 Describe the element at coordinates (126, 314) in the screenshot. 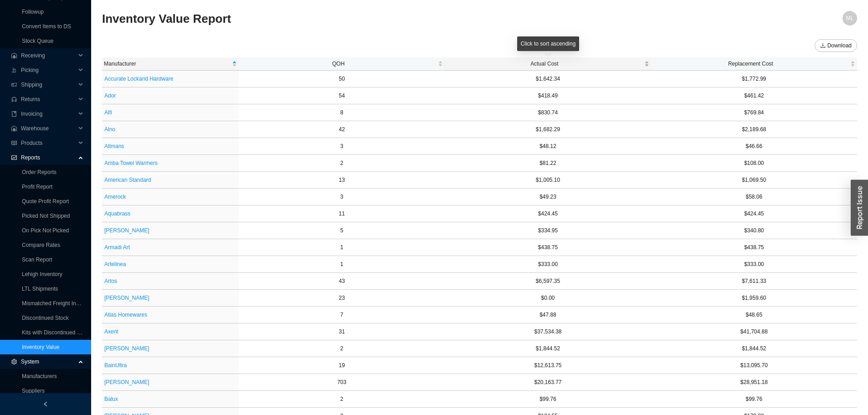

I see `span: Atlas Homewares` at that location.